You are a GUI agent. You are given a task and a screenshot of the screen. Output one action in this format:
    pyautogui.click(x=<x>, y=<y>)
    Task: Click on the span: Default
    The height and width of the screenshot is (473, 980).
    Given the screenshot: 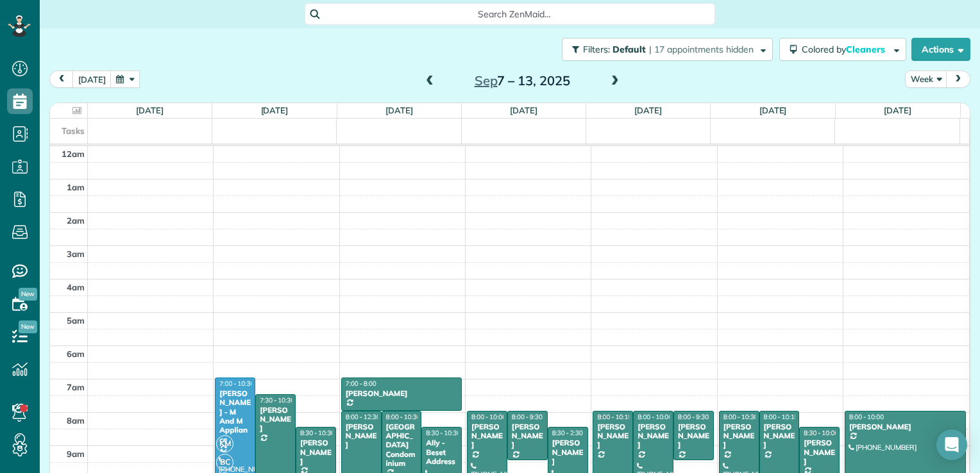 What is the action you would take?
    pyautogui.click(x=629, y=50)
    